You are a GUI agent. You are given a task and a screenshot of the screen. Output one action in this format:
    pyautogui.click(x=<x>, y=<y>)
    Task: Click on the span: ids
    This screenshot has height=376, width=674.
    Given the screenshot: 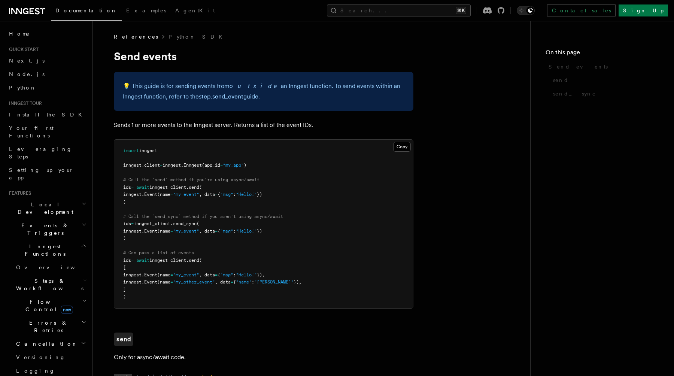 What is the action you would take?
    pyautogui.click(x=127, y=187)
    